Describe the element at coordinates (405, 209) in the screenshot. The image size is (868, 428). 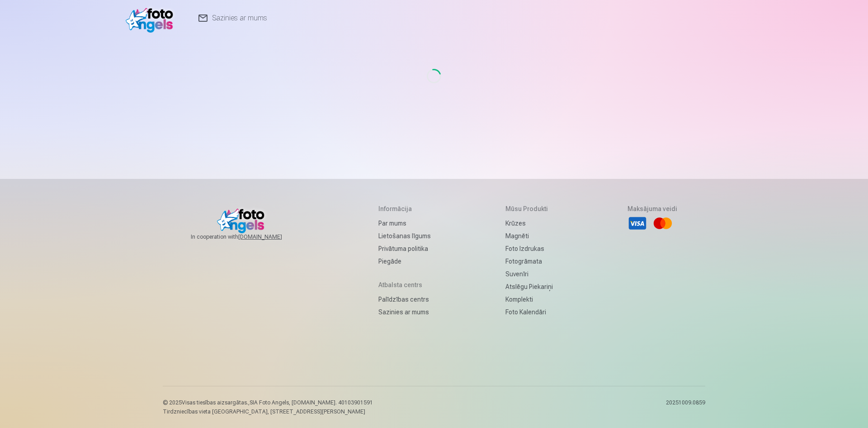
I see `h5: Informācija` at that location.